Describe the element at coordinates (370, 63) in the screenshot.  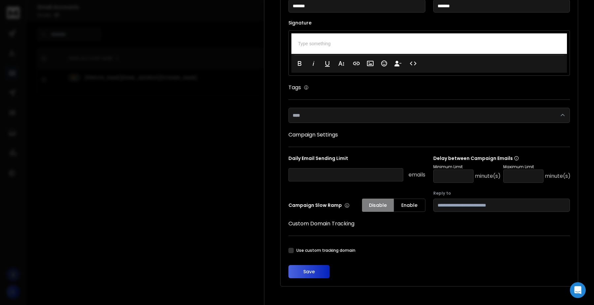
I see `button: Insert Image (⌘P)` at that location.